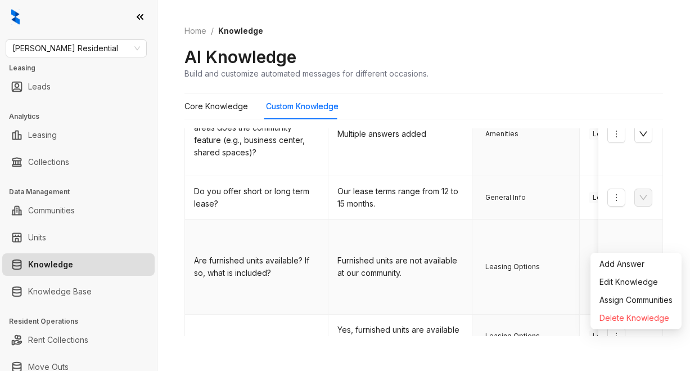  What do you see at coordinates (37, 237) in the screenshot?
I see `a: Units` at bounding box center [37, 237].